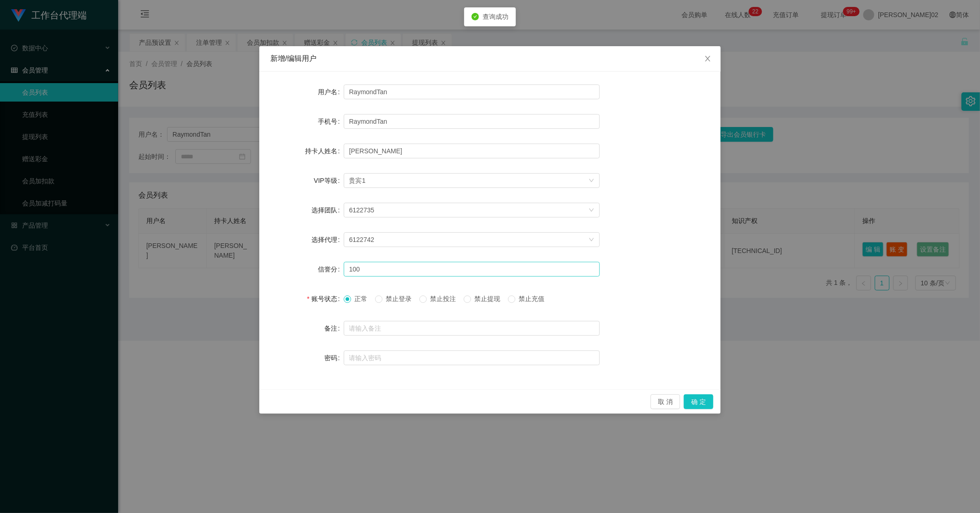 This screenshot has height=513, width=980. I want to click on div: 6122742, so click(362, 240).